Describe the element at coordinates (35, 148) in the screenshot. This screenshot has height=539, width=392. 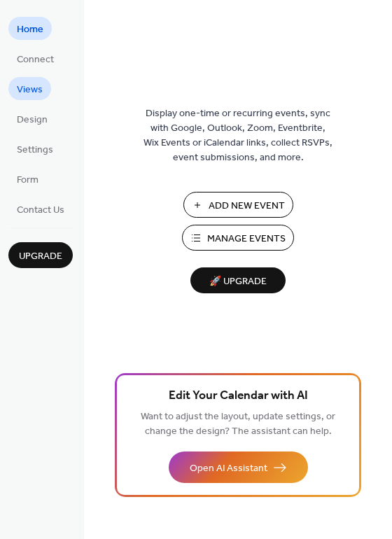
I see `a: Settings` at that location.